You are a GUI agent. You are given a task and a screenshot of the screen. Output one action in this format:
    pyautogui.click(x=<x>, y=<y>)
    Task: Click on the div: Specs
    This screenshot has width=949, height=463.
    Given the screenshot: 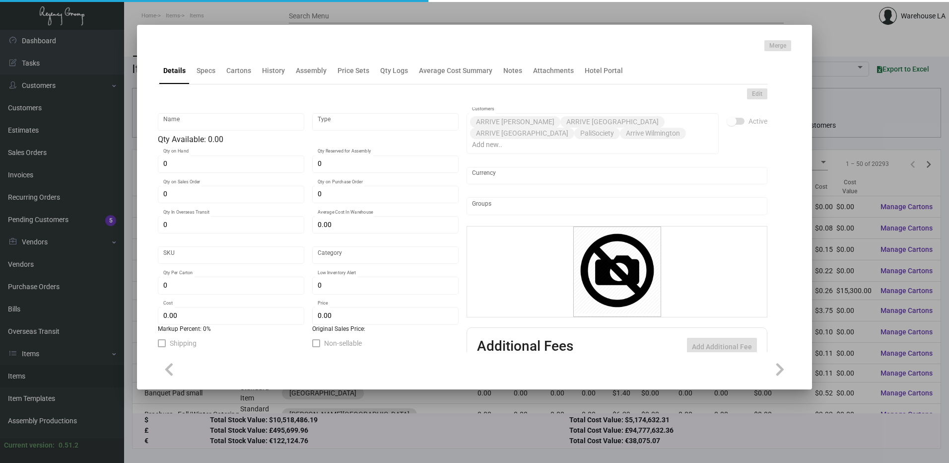 What is the action you would take?
    pyautogui.click(x=206, y=70)
    